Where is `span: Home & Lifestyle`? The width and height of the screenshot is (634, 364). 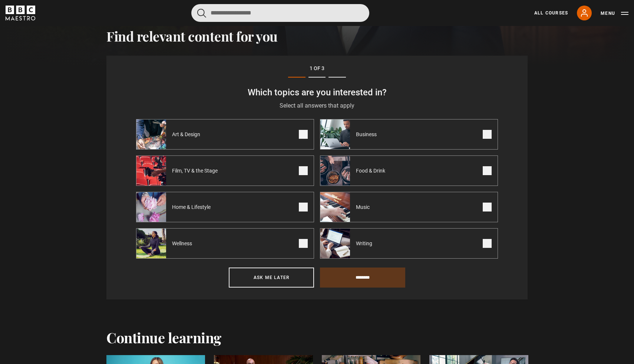
span: Home & Lifestyle is located at coordinates (193, 207).